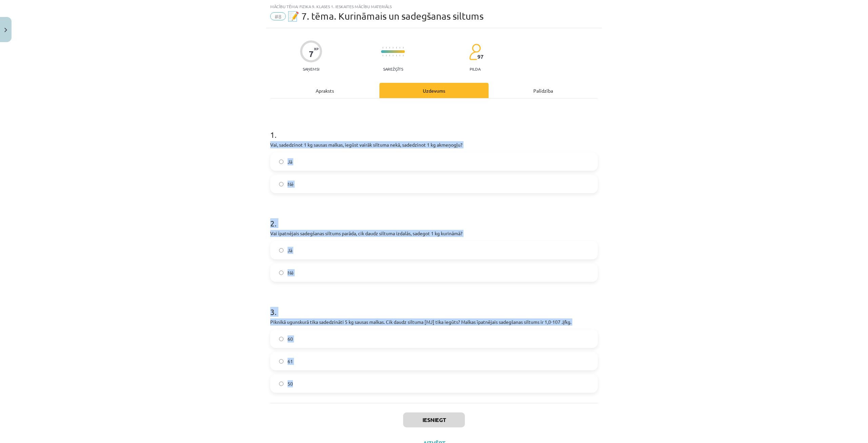  What do you see at coordinates (434, 128) in the screenshot?
I see `h1: 1 .` at bounding box center [434, 128].